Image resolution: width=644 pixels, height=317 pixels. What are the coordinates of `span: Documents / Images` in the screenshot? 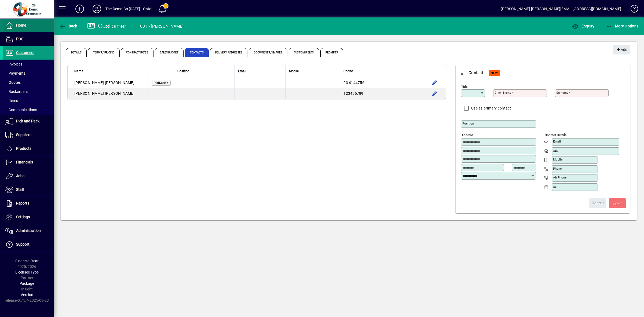 It's located at (268, 52).